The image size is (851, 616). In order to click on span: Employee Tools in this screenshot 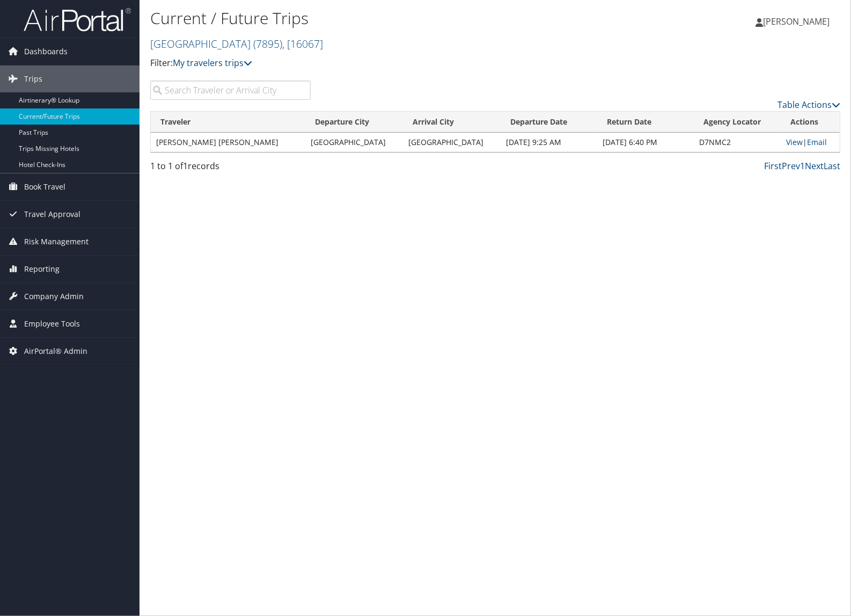, I will do `click(52, 324)`.